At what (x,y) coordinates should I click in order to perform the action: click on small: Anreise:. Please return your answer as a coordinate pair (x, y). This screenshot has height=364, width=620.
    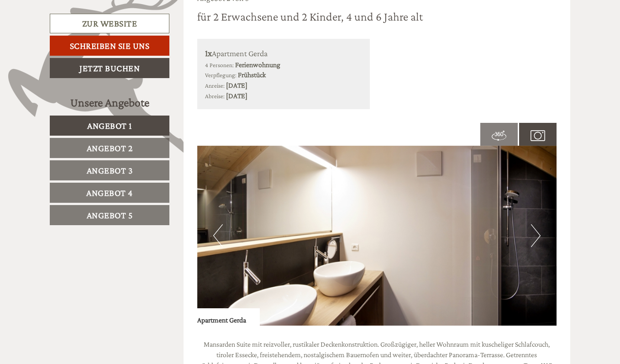
    Looking at the image, I should click on (215, 85).